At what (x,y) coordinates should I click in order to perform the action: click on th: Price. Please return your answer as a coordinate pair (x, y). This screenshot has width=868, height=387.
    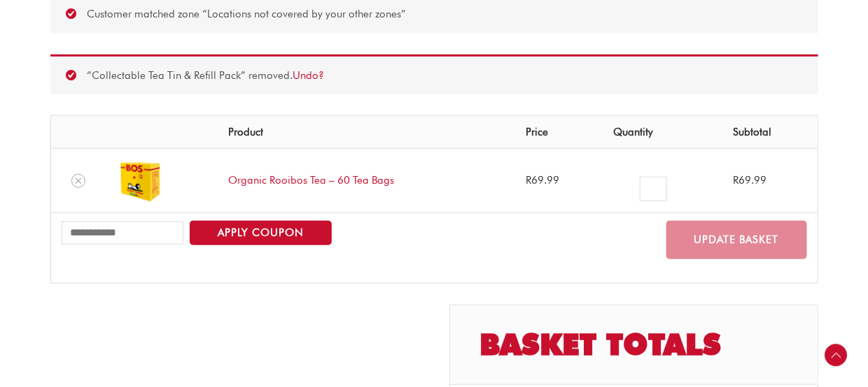
    Looking at the image, I should click on (559, 132).